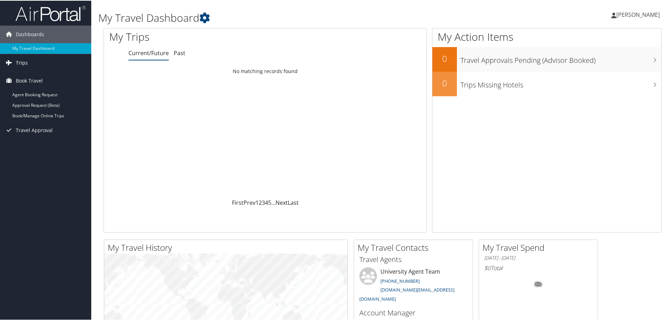 The height and width of the screenshot is (320, 671). What do you see at coordinates (539, 284) in the screenshot?
I see `tspan: 0%` at bounding box center [539, 284].